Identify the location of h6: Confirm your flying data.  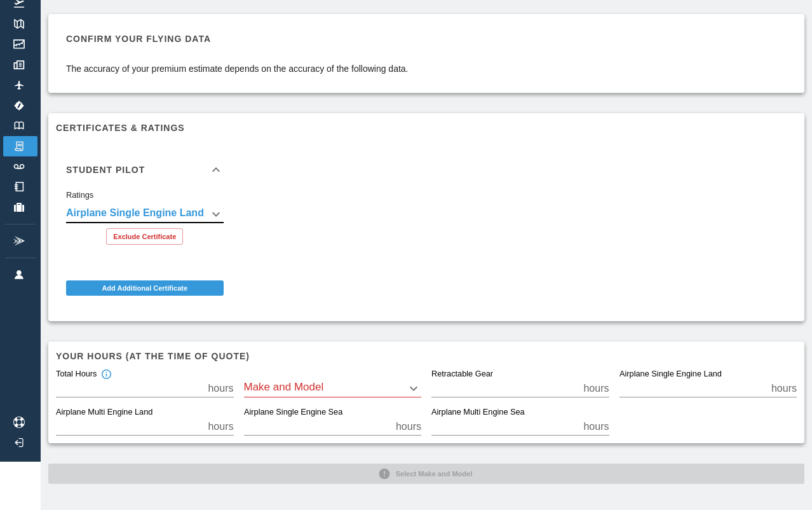
(237, 39).